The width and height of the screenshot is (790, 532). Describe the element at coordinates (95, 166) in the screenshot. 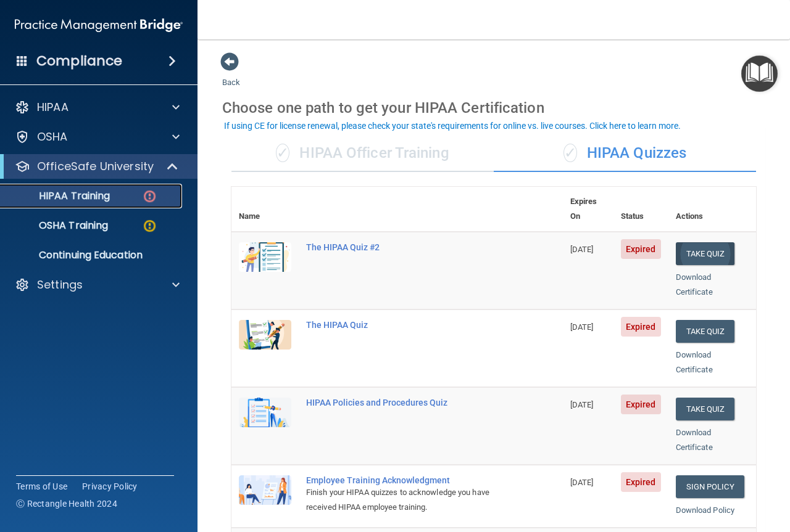

I see `p: OfficeSafe University` at that location.